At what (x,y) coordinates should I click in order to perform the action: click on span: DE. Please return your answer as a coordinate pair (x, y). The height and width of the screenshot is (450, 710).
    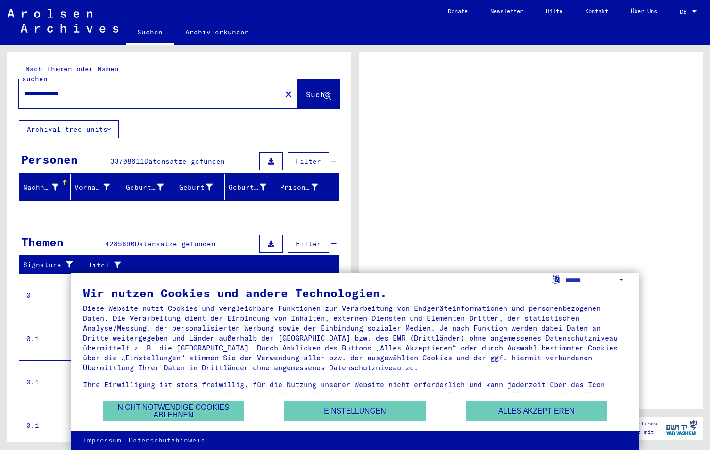
    Looking at the image, I should click on (685, 12).